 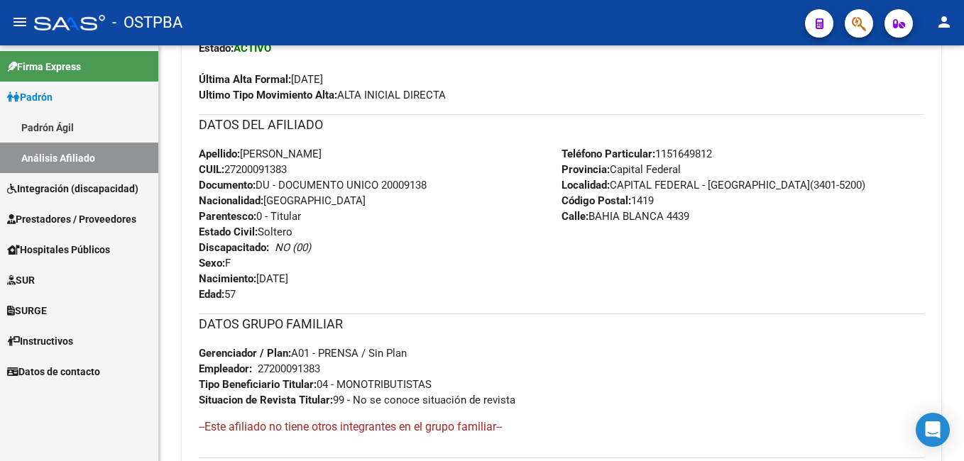 I want to click on span: Prestadores / Proveedores, so click(x=72, y=219).